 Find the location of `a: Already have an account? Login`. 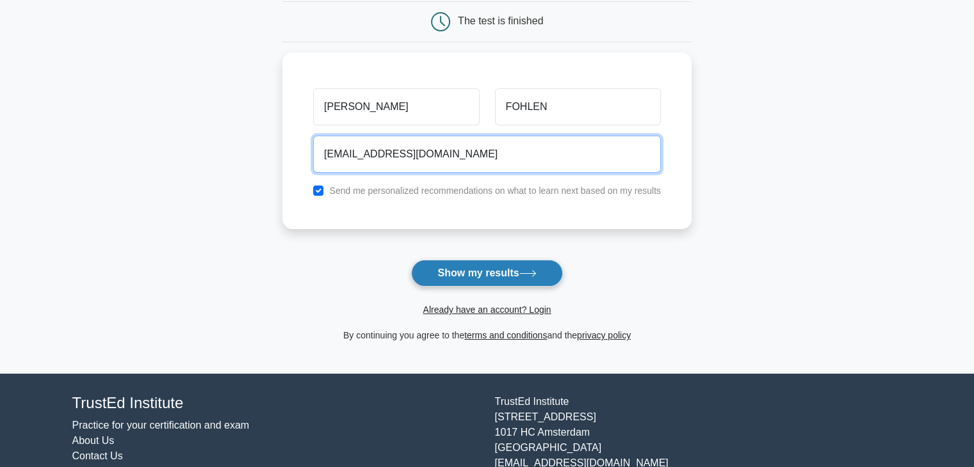

a: Already have an account? Login is located at coordinates (487, 310).